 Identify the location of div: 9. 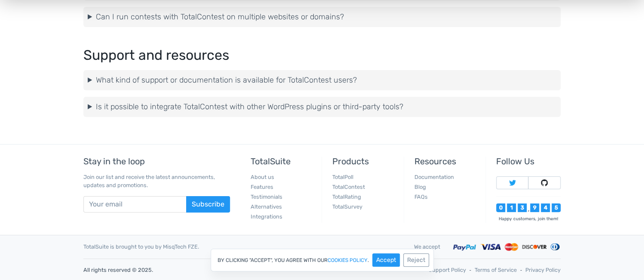
(534, 208).